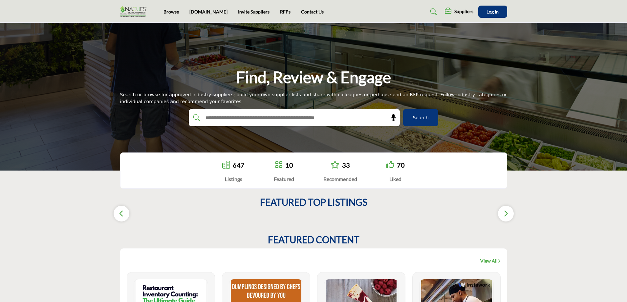 This screenshot has width=627, height=302. Describe the element at coordinates (464, 11) in the screenshot. I see `h5: Suppliers` at that location.